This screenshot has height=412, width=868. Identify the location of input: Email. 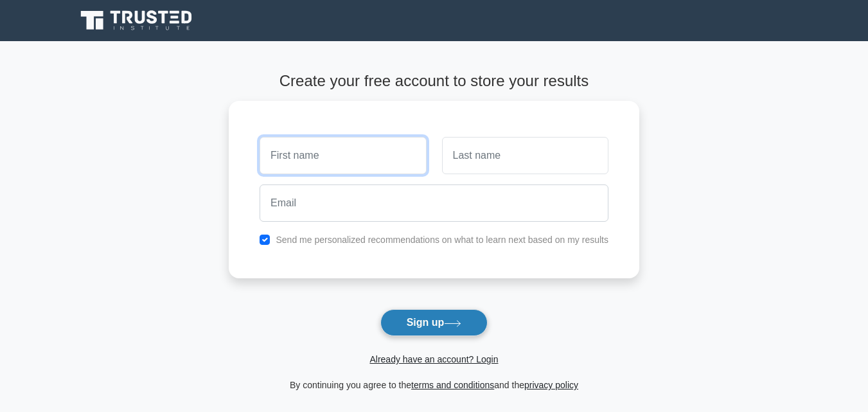
(434, 203).